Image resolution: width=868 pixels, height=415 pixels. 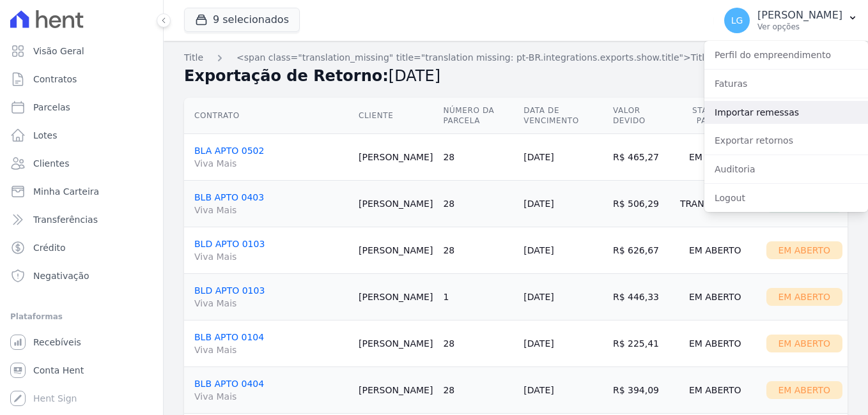 I want to click on th: Contrato, so click(x=268, y=115).